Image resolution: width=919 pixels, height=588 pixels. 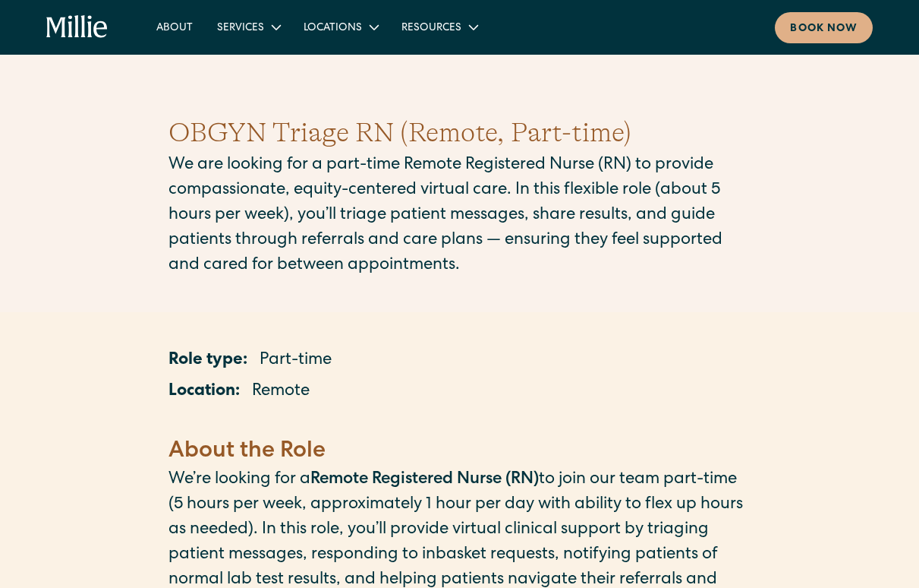 What do you see at coordinates (460, 216) in the screenshot?
I see `p: We are looking for a part-time Remote Registered Nurse (RN) to provide compassionate, equity-cent...` at bounding box center [460, 216].